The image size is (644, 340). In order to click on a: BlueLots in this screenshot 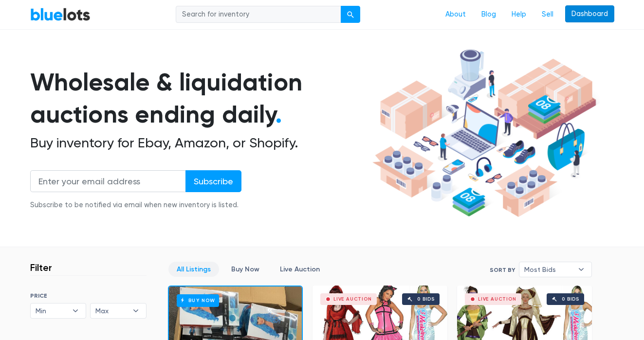, I will do `click(60, 14)`.